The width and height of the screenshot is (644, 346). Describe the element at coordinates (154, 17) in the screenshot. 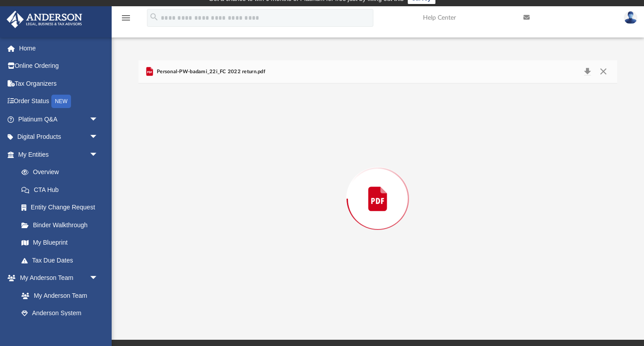

I see `i: search` at that location.